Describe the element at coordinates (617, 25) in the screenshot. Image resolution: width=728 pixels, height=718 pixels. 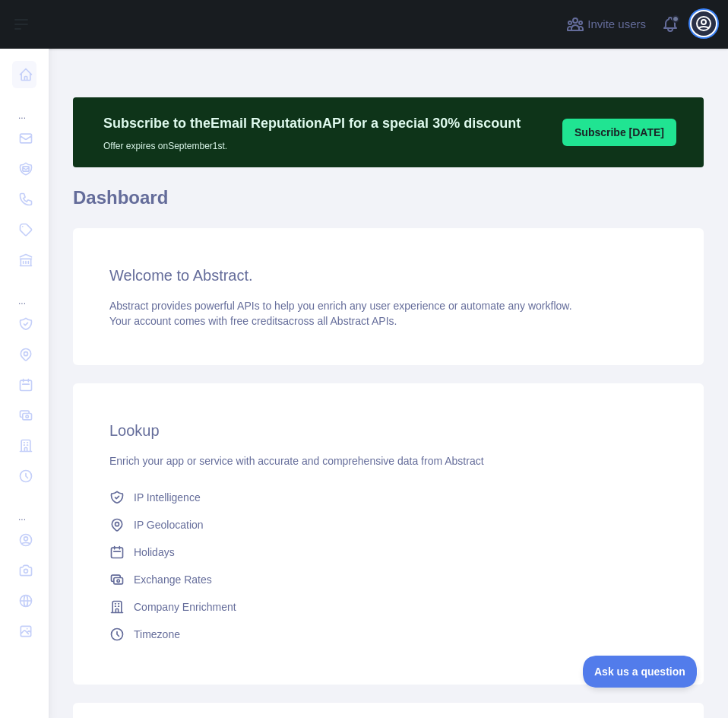
I see `span: Invite users` at that location.